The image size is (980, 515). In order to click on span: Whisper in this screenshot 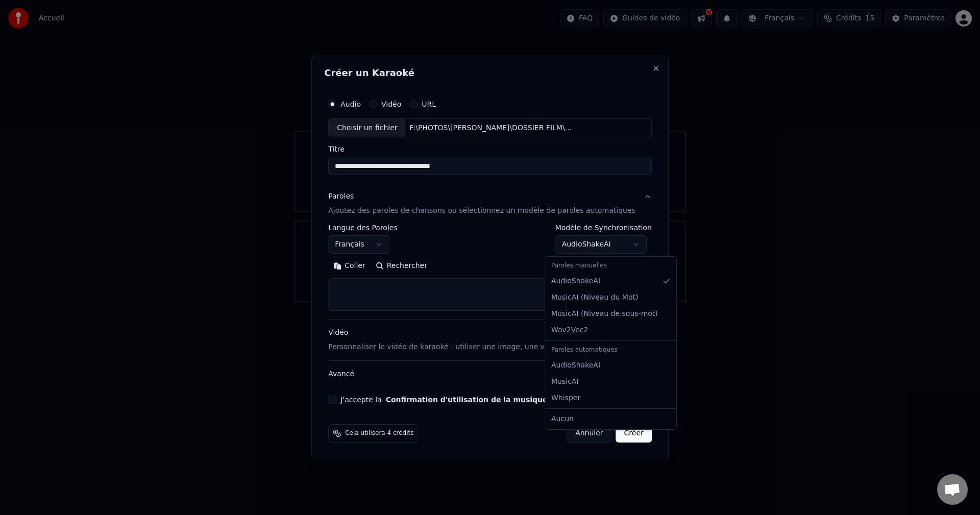, I will do `click(565, 398)`.